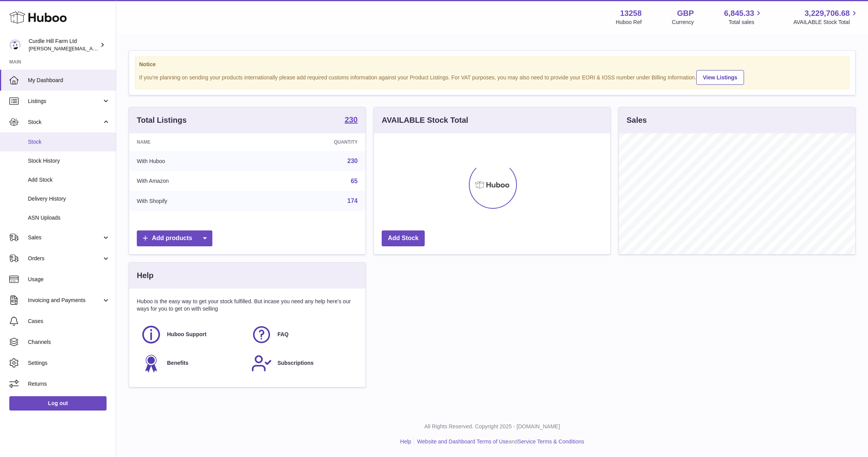  I want to click on span: Delivery History, so click(69, 198).